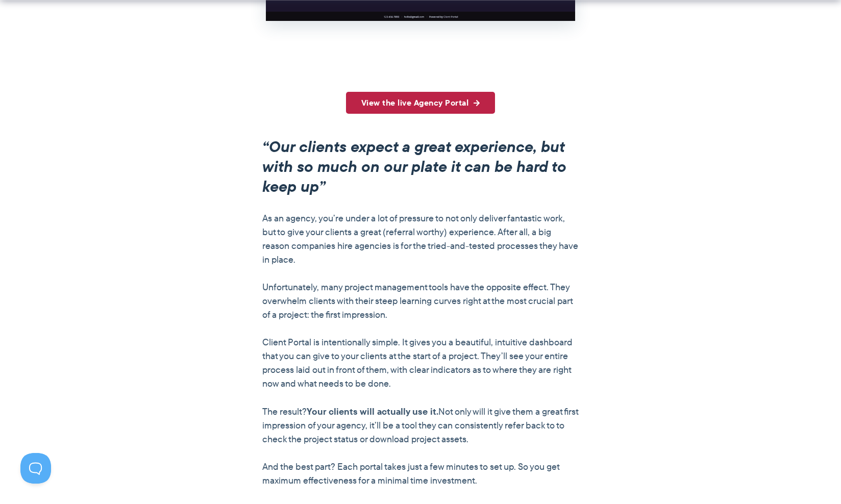 The height and width of the screenshot is (504, 841). What do you see at coordinates (420, 239) in the screenshot?
I see `p: As an agency, you’re under a lot of pressure to not only deliver fantastic work, but to give your...` at bounding box center [420, 239].